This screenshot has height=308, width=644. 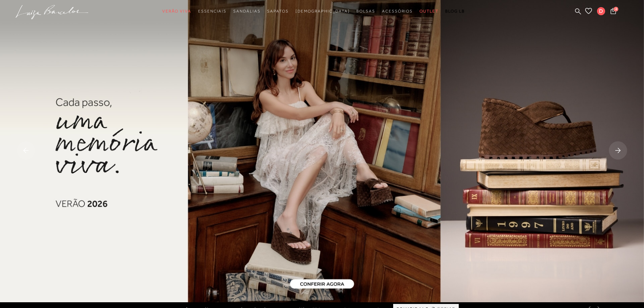 What do you see at coordinates (613, 12) in the screenshot?
I see `button: 4` at bounding box center [613, 12].